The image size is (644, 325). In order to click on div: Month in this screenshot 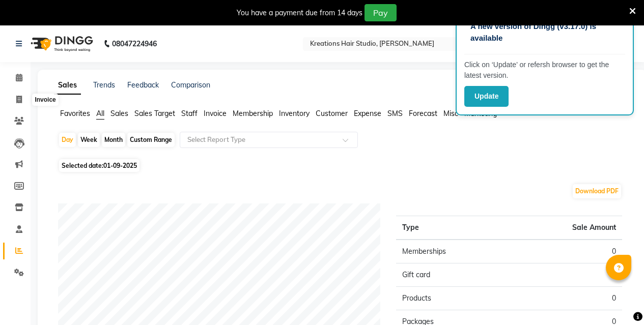, I will do `click(114, 140)`.